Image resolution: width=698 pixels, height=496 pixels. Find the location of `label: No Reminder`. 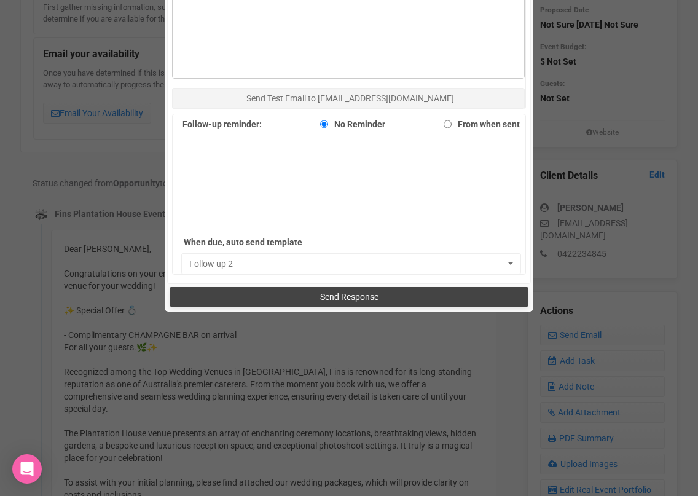

label: No Reminder is located at coordinates (350, 124).